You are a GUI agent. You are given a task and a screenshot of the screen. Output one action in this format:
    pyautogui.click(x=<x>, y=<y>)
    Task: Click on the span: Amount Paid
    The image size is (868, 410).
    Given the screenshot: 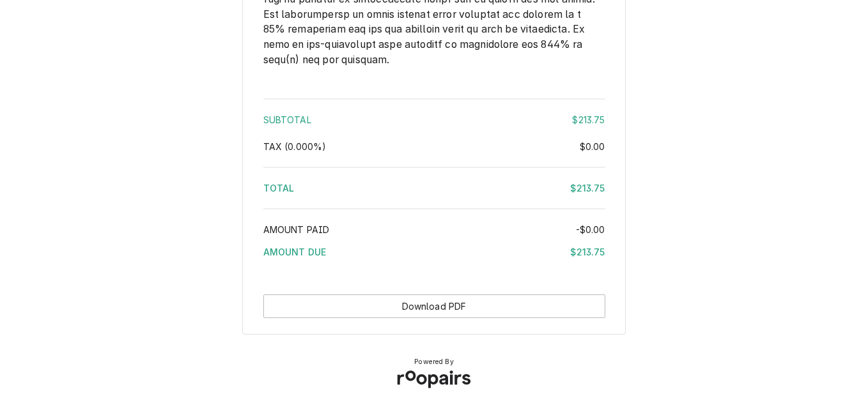 What is the action you would take?
    pyautogui.click(x=297, y=230)
    